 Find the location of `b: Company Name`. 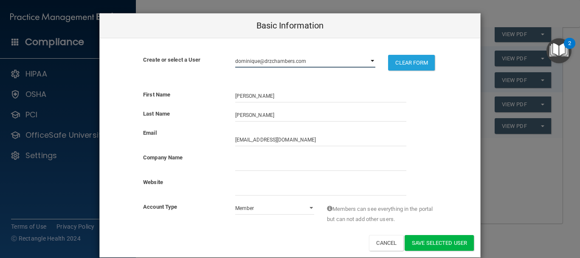

b: Company Name is located at coordinates (163, 157).